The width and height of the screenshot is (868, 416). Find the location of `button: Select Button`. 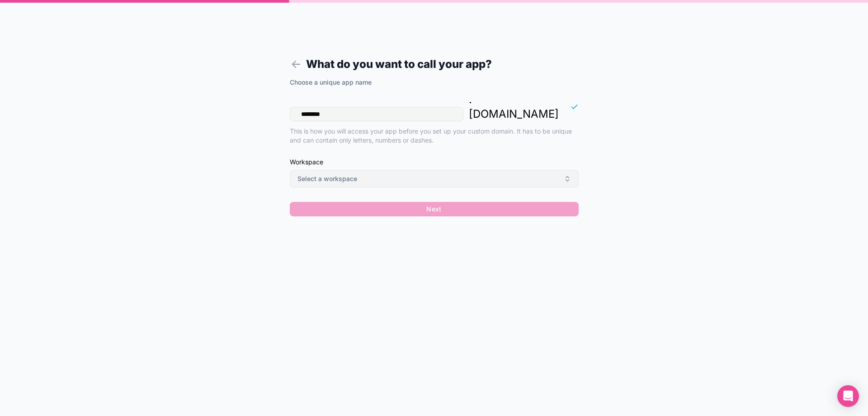

button: Select Button is located at coordinates (434, 179).